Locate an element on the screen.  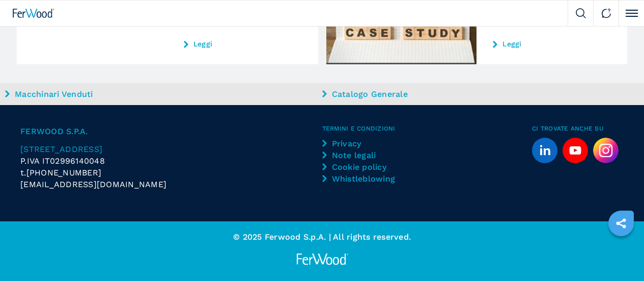
a: Privacy is located at coordinates (365, 143).